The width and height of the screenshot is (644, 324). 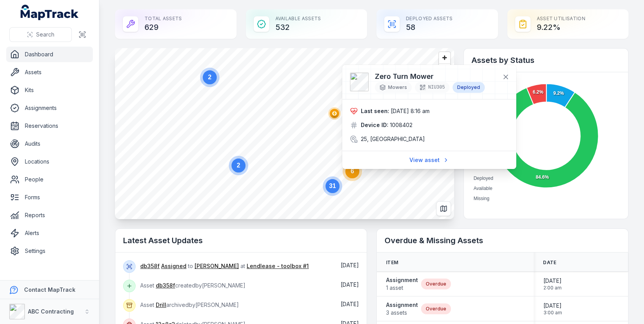 I want to click on div: Deployed, so click(x=468, y=87).